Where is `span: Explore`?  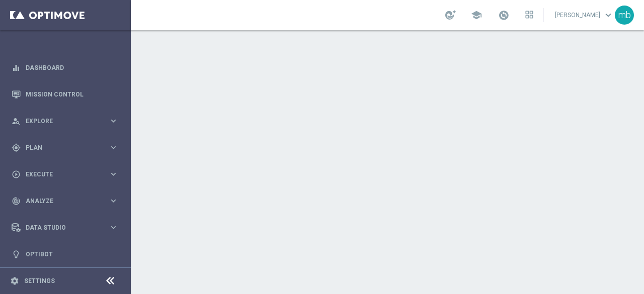
span: Explore is located at coordinates (67, 122).